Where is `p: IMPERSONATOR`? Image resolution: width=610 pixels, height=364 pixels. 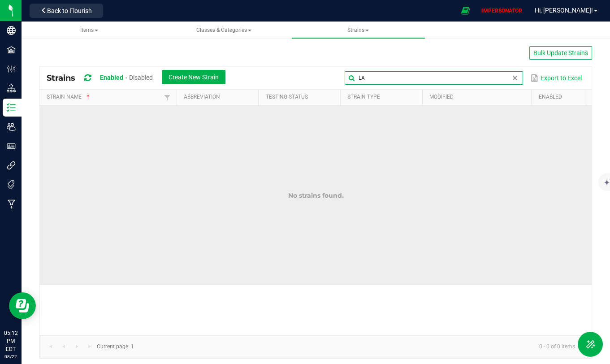 p: IMPERSONATOR is located at coordinates (501, 11).